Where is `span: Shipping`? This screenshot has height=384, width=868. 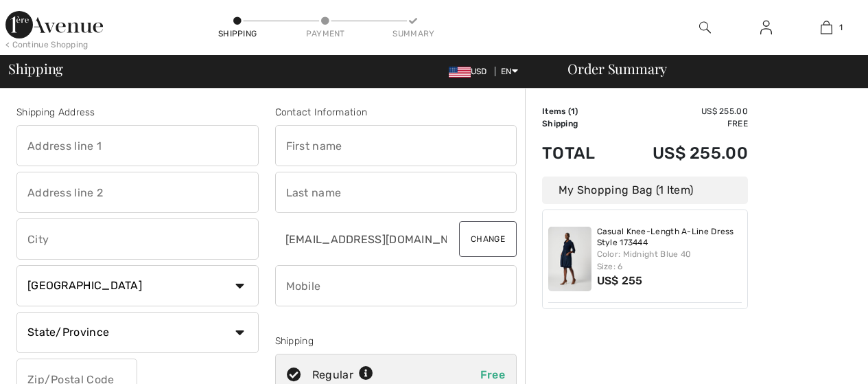 span: Shipping is located at coordinates (36, 68).